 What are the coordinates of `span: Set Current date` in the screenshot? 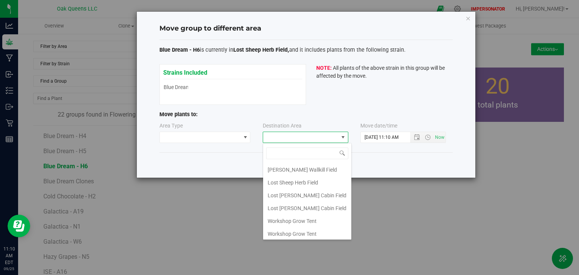 It's located at (440, 137).